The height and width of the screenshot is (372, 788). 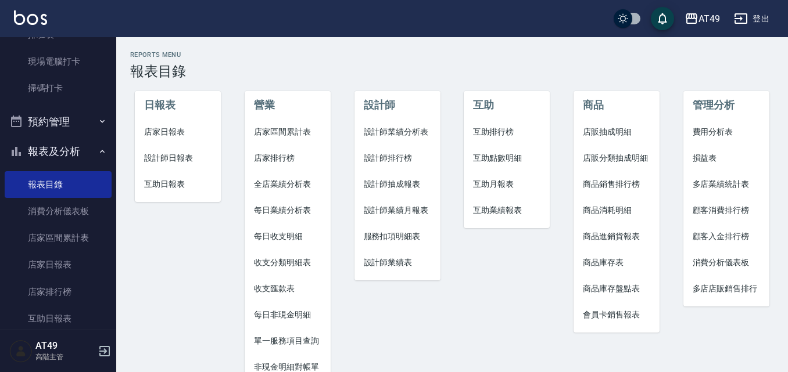 I want to click on a: 報表目錄, so click(x=58, y=185).